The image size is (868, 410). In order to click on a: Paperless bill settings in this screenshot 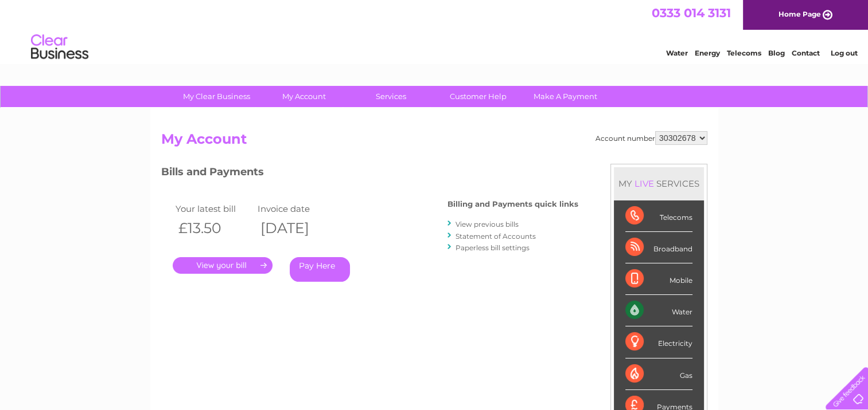, I will do `click(492, 248)`.